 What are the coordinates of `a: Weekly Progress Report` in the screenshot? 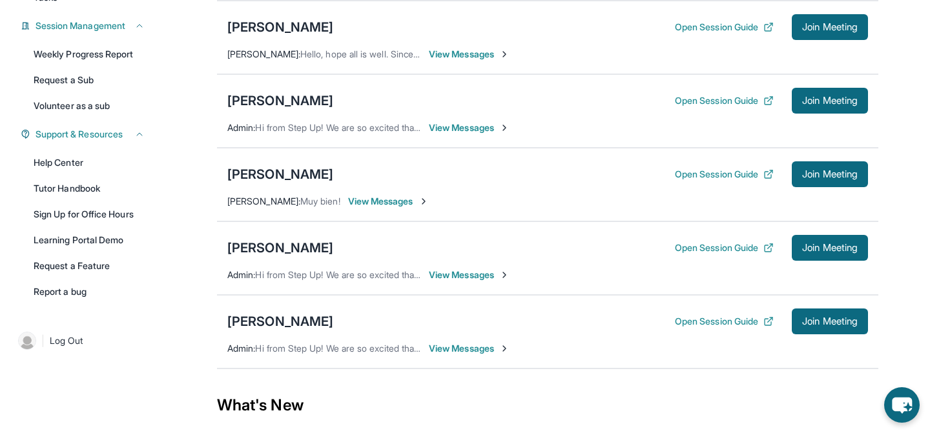 It's located at (89, 54).